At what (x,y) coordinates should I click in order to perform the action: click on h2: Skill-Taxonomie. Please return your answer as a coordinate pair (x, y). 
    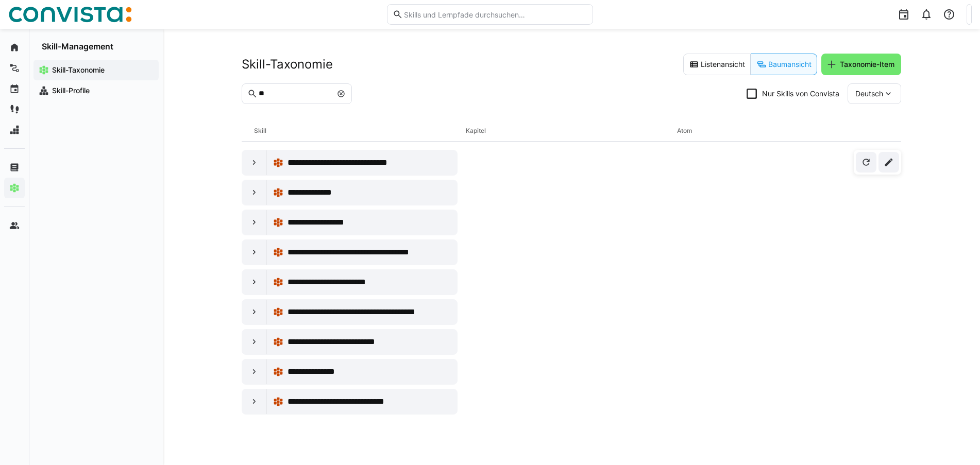
    Looking at the image, I should click on (287, 64).